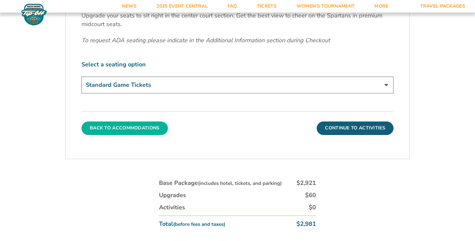  Describe the element at coordinates (355, 128) in the screenshot. I see `button: Continue To Activities` at that location.